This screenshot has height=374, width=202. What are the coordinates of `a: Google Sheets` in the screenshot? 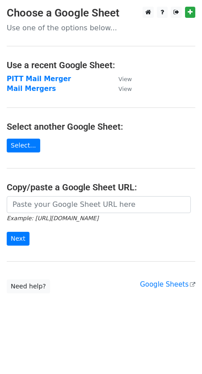 It's located at (167, 284).